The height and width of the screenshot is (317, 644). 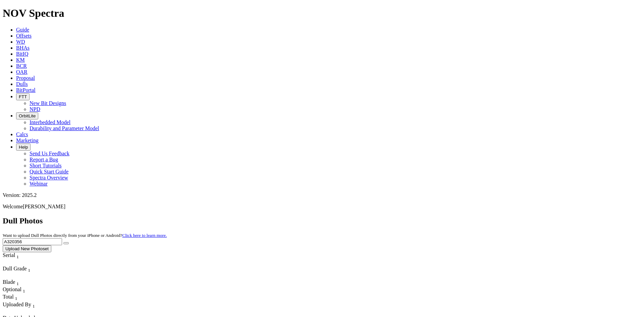 I want to click on a: BHAs, so click(x=23, y=48).